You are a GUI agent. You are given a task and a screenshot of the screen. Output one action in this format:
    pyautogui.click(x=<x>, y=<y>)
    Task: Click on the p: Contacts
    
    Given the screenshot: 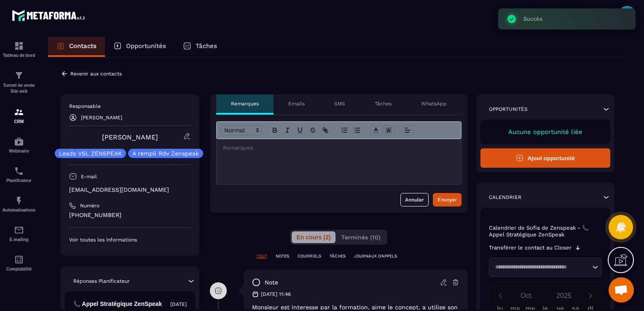 What is the action you would take?
    pyautogui.click(x=82, y=46)
    